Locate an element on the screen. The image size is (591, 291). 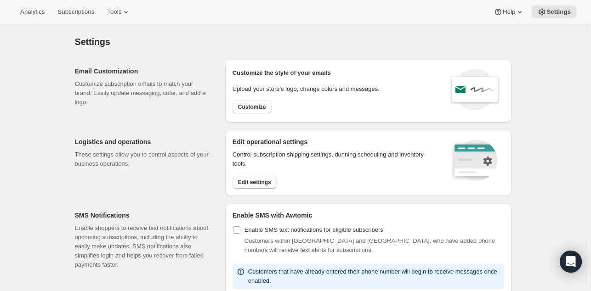
span: Enable SMS text notifications for eligible subscribers is located at coordinates (314, 230).